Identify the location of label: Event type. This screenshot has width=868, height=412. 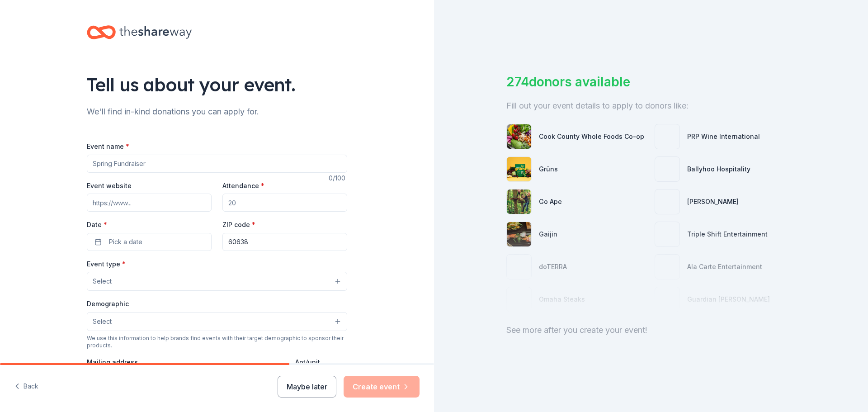
(106, 264).